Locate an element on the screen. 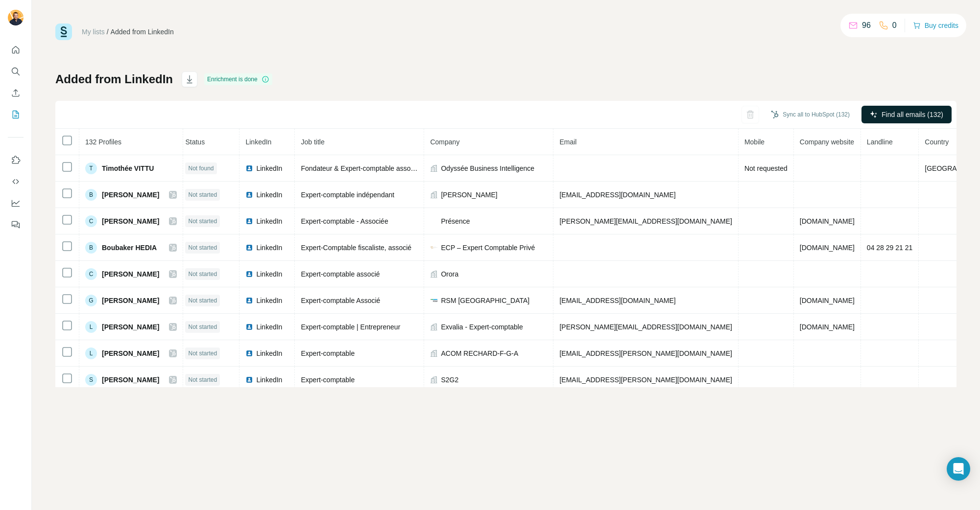 The image size is (980, 510). button: Find all emails (132) is located at coordinates (906, 115).